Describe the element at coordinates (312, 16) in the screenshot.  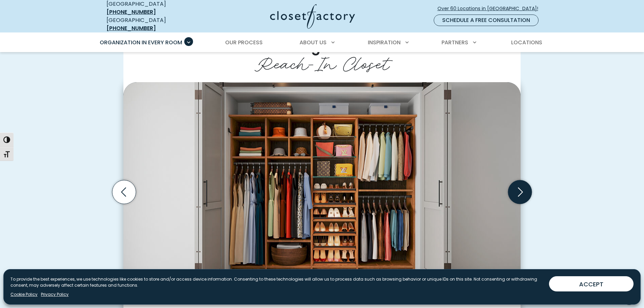
I see `img: Closet Factory Logo` at that location.